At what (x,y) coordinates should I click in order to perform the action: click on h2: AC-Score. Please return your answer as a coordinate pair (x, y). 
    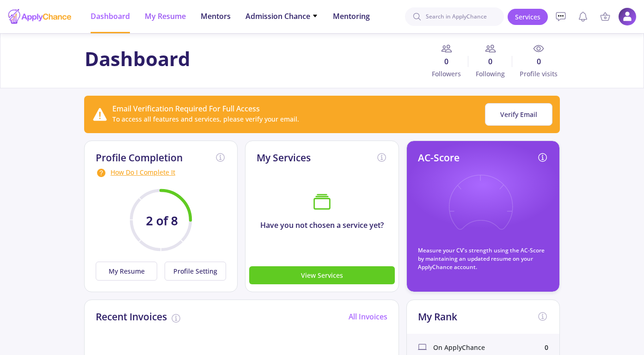
    Looking at the image, I should click on (439, 158).